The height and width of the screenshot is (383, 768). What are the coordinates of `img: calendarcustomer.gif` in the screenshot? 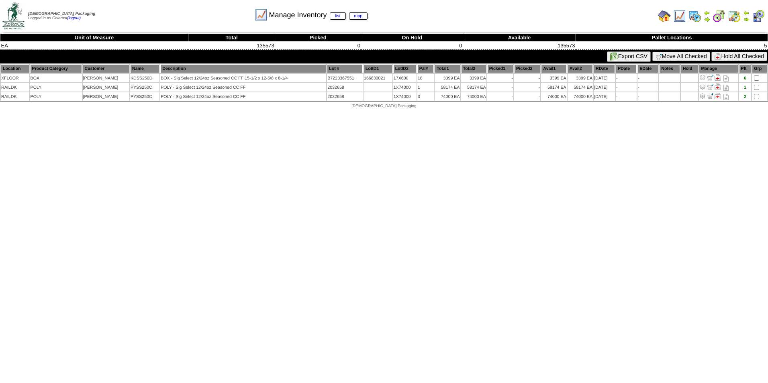 It's located at (759, 16).